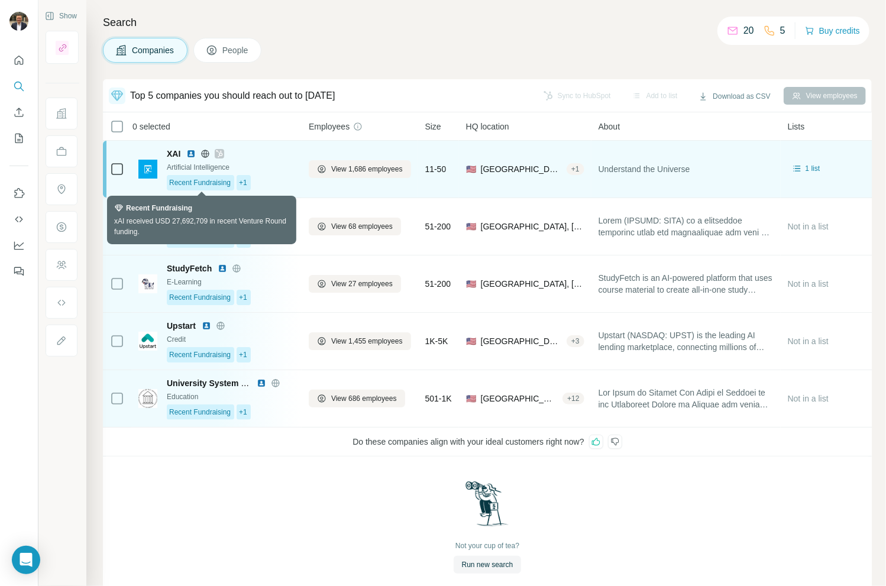  I want to click on button: Run new search, so click(487, 565).